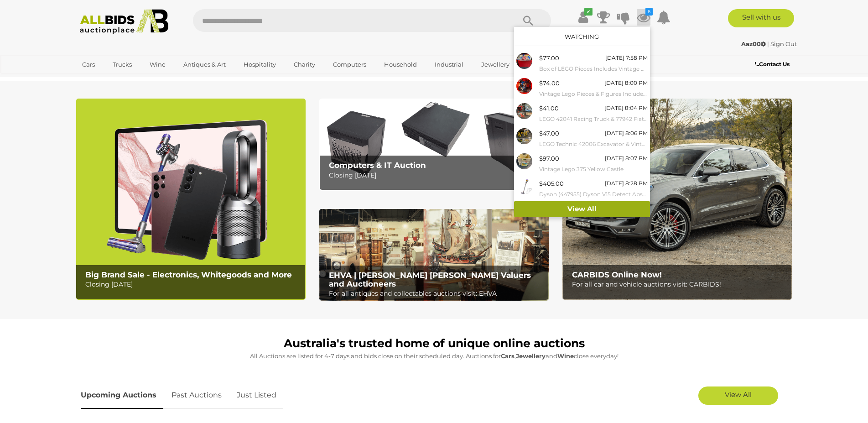  What do you see at coordinates (552, 183) in the screenshot?
I see `span: $405.00` at bounding box center [552, 183].